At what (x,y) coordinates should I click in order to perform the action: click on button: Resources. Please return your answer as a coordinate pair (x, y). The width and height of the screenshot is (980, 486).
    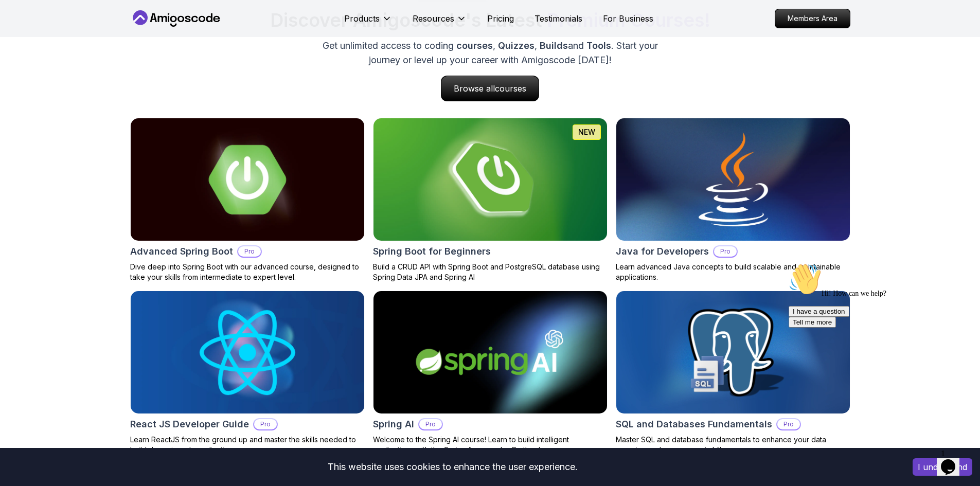
    Looking at the image, I should click on (440, 22).